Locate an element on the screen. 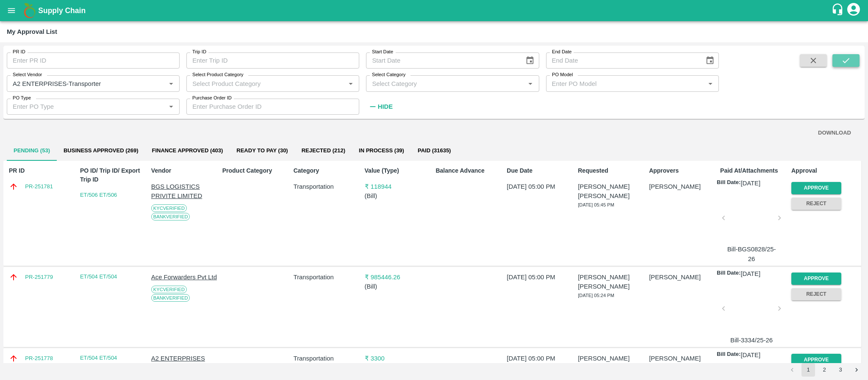 The image size is (868, 380). input: Enter PO Type is located at coordinates (86, 107).